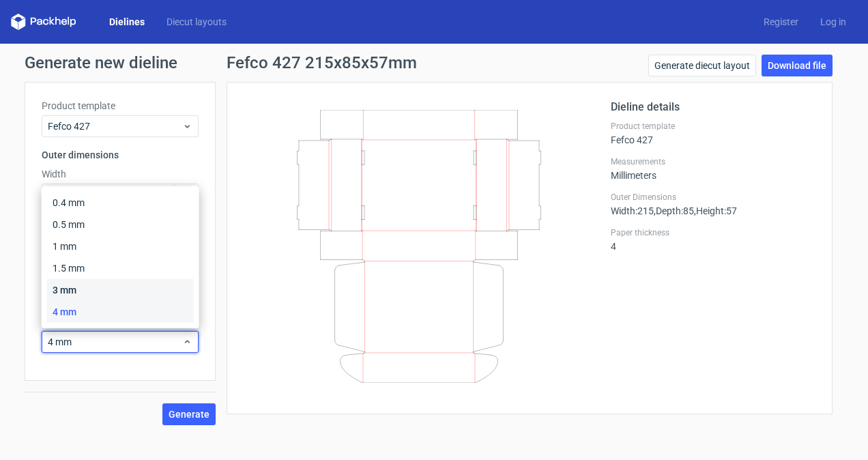  What do you see at coordinates (713, 233) in the screenshot?
I see `label: Paper thickness` at bounding box center [713, 233].